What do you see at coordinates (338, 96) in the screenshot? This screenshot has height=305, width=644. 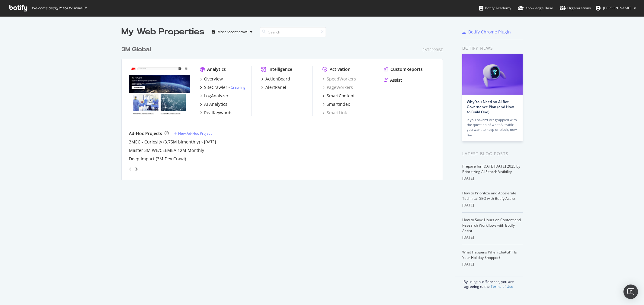 I see `a: SmartContent` at bounding box center [338, 96].